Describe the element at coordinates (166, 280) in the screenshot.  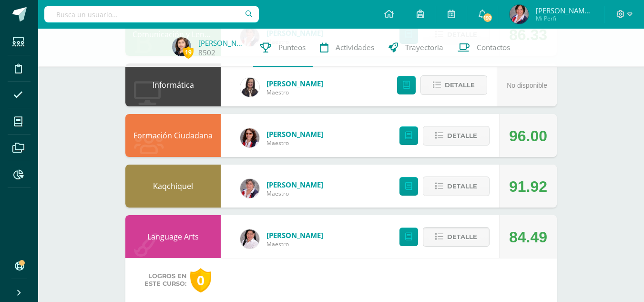
I see `span: Logros en este curso:` at that location.